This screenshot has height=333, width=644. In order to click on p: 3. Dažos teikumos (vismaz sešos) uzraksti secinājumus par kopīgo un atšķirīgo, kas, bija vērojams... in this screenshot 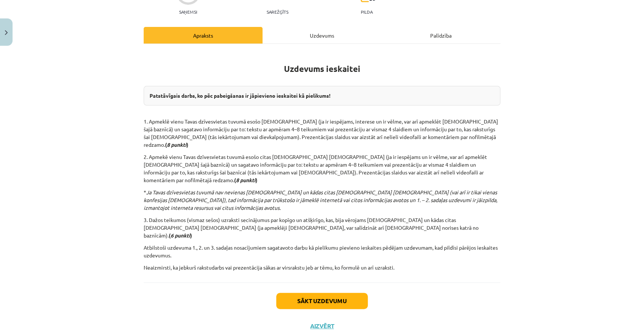, I will do `click(322, 228)`.